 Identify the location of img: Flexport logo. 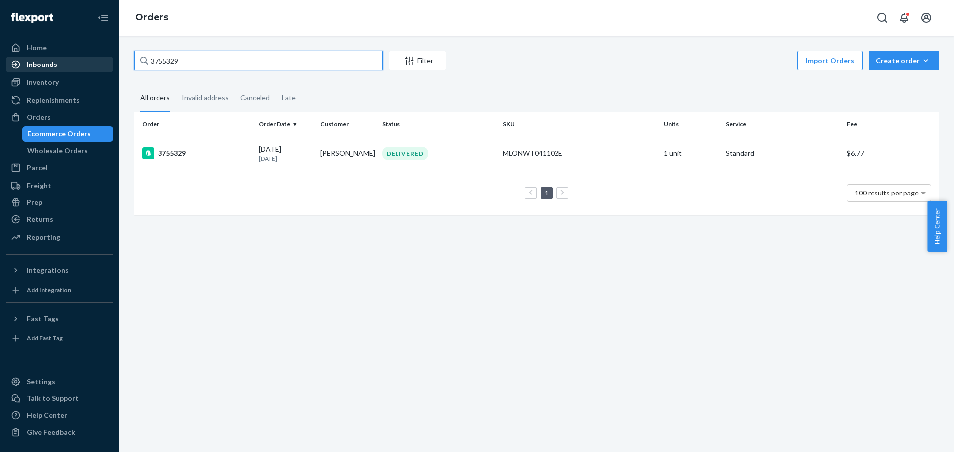
(32, 18).